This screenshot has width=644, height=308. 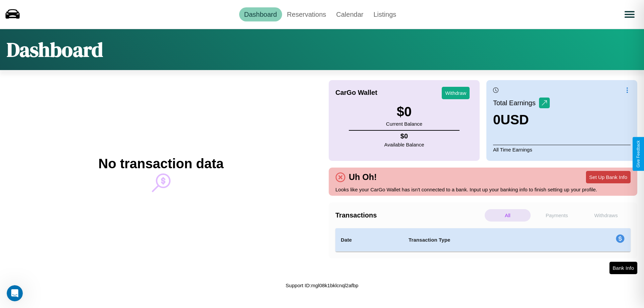 I want to click on h1: Dashboard, so click(x=55, y=49).